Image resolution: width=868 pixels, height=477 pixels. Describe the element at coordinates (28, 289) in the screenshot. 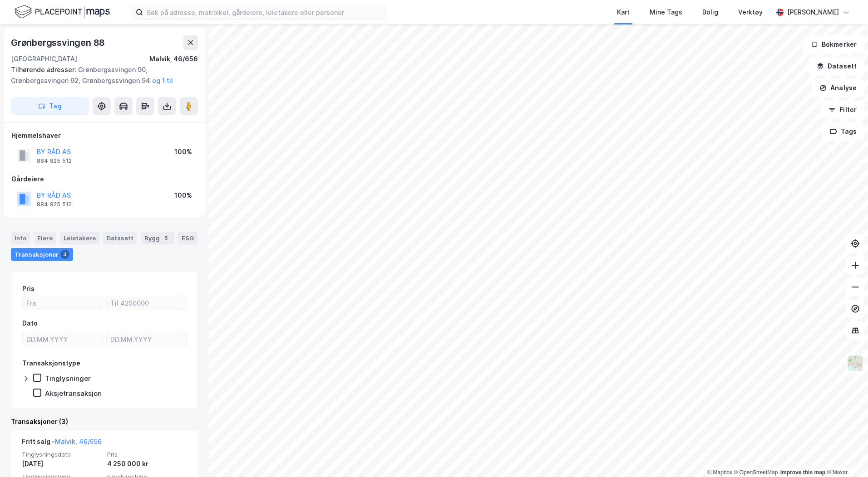

I see `div: Pris` at that location.